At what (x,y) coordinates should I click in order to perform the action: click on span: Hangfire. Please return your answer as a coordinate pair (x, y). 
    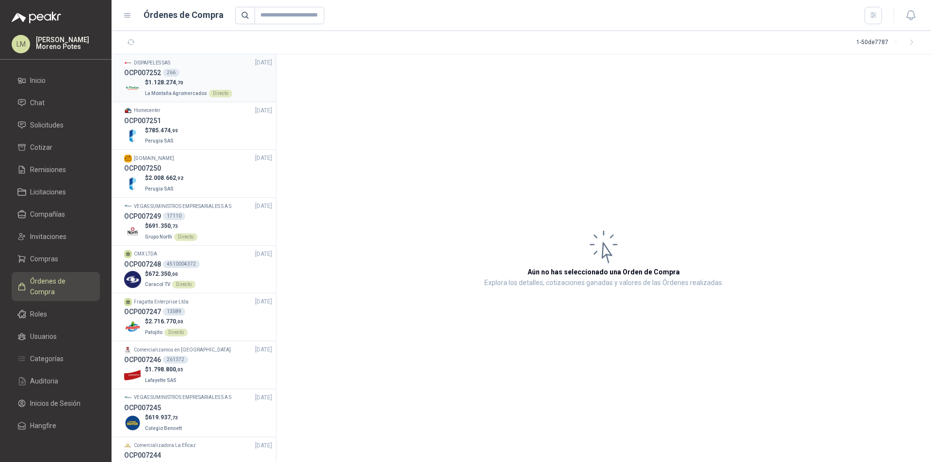
    Looking at the image, I should click on (43, 426).